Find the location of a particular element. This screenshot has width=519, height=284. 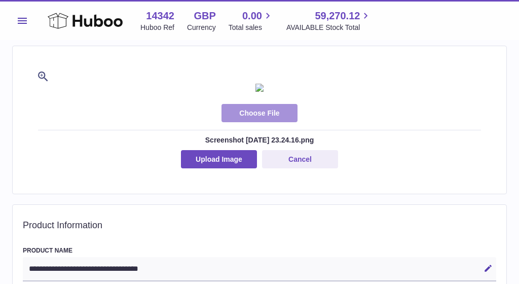

div: Currency is located at coordinates (201, 27).